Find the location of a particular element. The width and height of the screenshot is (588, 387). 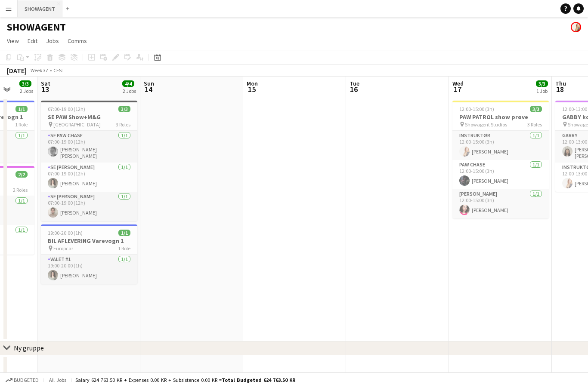

div: Salary 624 763.50 KR + Expenses 0.00 KR + Subsistence 0.00 KR = is located at coordinates (185, 380).